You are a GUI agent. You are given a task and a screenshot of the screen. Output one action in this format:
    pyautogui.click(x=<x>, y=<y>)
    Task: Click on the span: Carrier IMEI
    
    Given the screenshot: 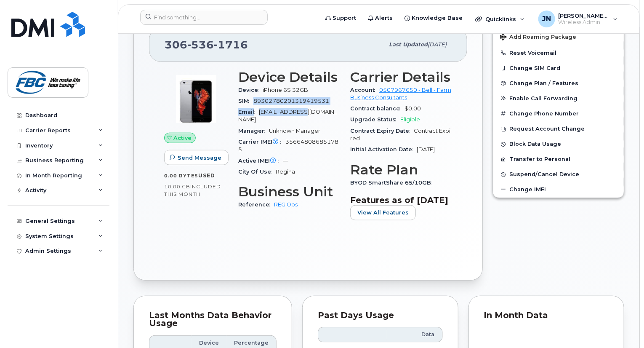 What is the action you would take?
    pyautogui.click(x=262, y=142)
    